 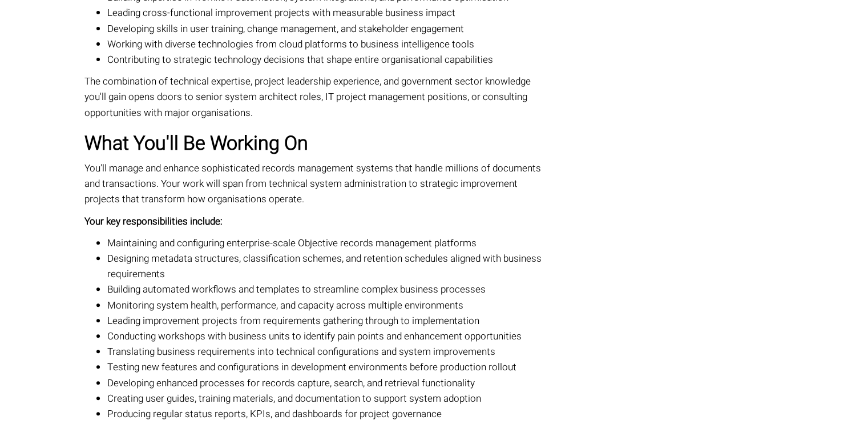 What do you see at coordinates (316, 143) in the screenshot?
I see `h2: What You'll Be Working On` at bounding box center [316, 143].